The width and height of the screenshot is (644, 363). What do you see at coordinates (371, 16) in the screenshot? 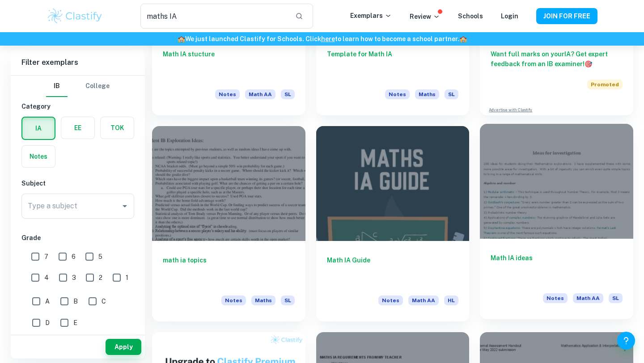
I see `p: Exemplars` at bounding box center [371, 16].